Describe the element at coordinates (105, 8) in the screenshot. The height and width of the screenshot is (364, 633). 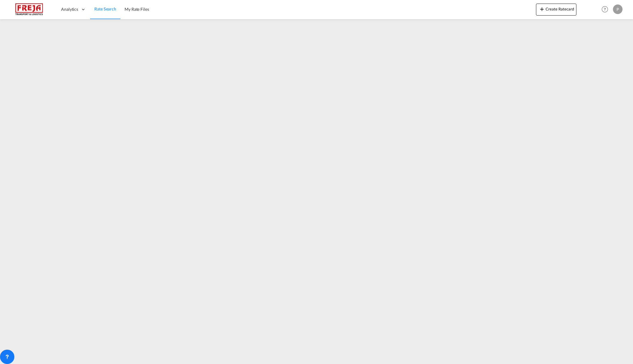
I see `span: Rate Search` at that location.